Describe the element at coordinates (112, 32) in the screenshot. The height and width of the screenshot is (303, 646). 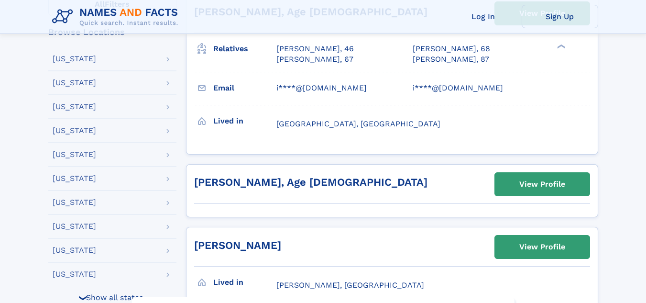
I see `div: Browse Locations` at that location.